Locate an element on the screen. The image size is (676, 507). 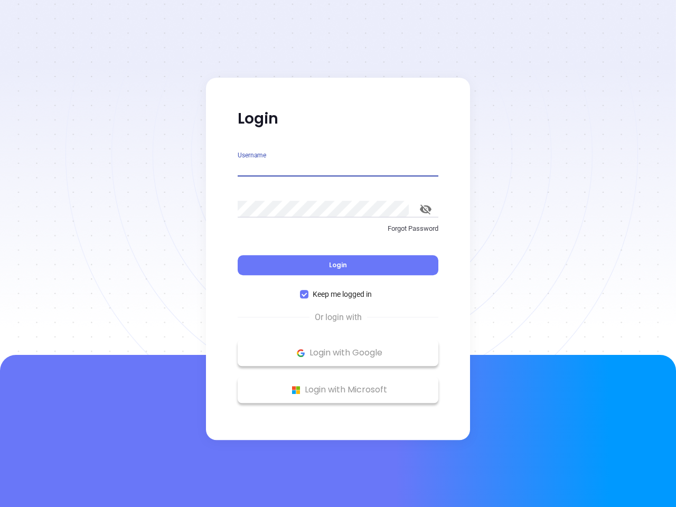
button: Microsoft Logo Login with Microsoft is located at coordinates (338, 390).